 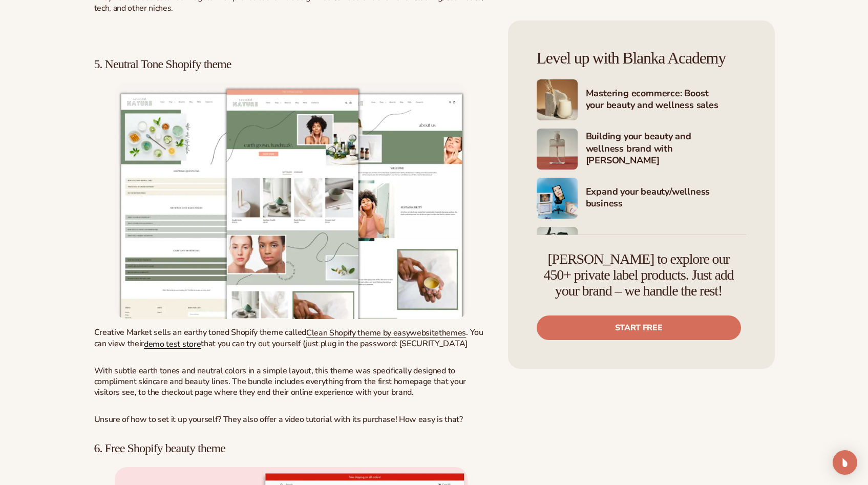 I want to click on img: Shopify Image 2, so click(x=557, y=100).